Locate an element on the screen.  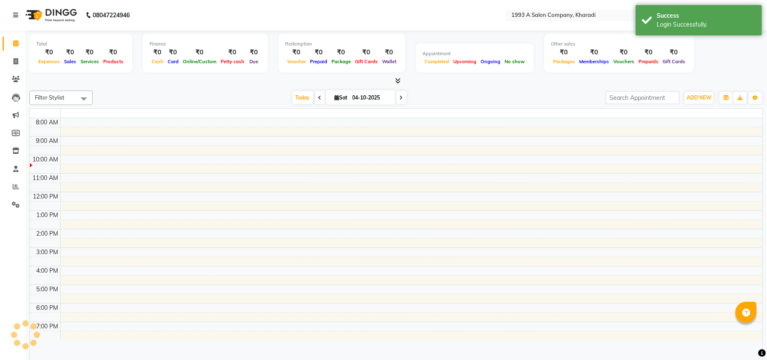
div: 1:00 PM is located at coordinates (48, 215).